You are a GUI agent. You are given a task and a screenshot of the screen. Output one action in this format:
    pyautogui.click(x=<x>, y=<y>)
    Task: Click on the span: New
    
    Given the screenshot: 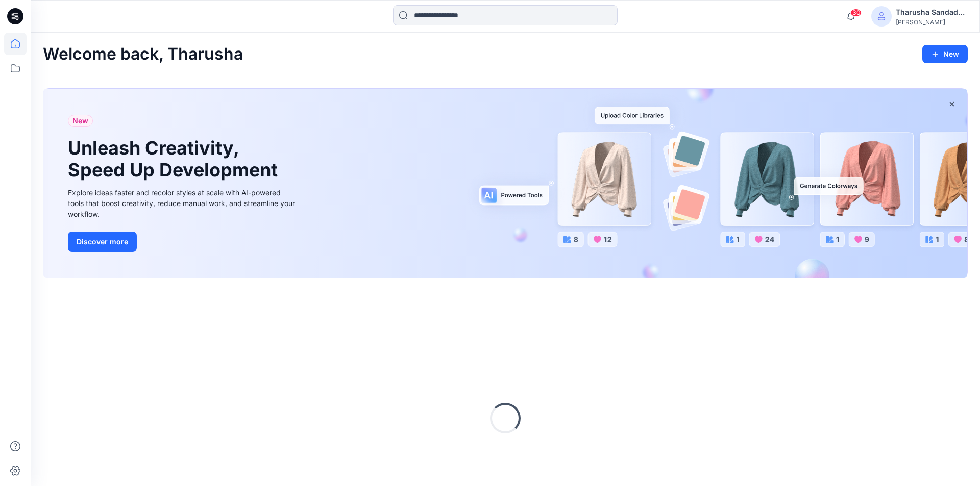 What is the action you would take?
    pyautogui.click(x=80, y=121)
    